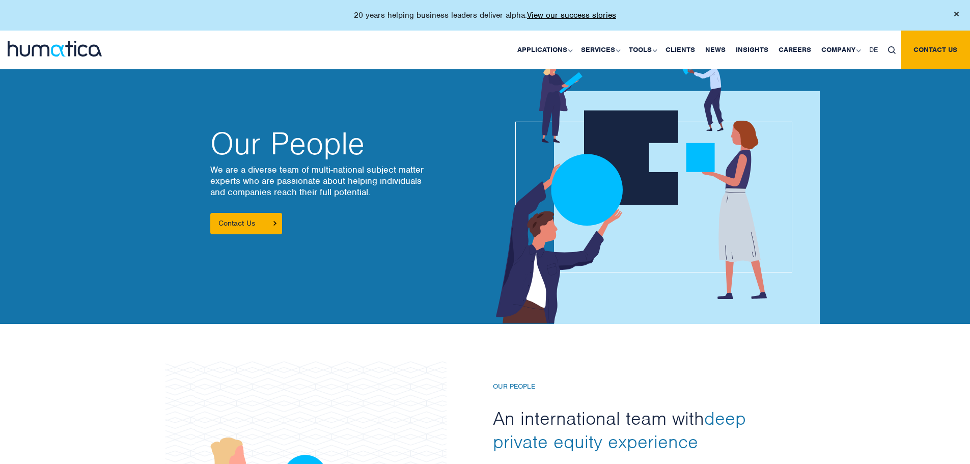 The height and width of the screenshot is (464, 970). What do you see at coordinates (642, 50) in the screenshot?
I see `a: Tools` at bounding box center [642, 50].